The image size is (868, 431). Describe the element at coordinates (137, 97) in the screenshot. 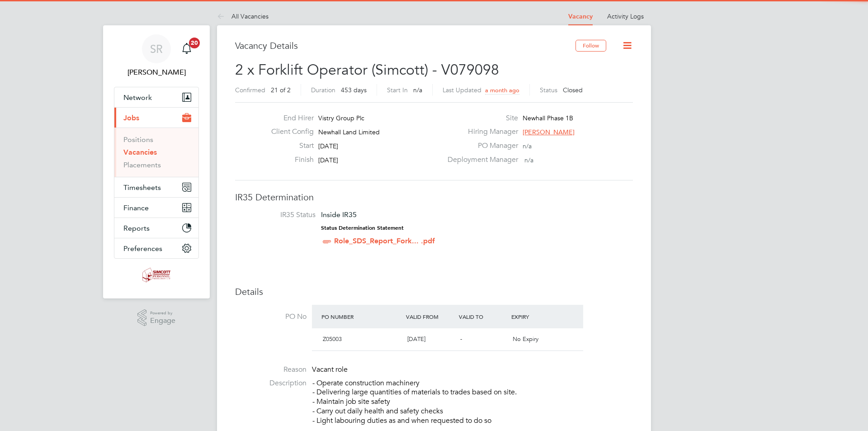

I see `span: Network` at that location.